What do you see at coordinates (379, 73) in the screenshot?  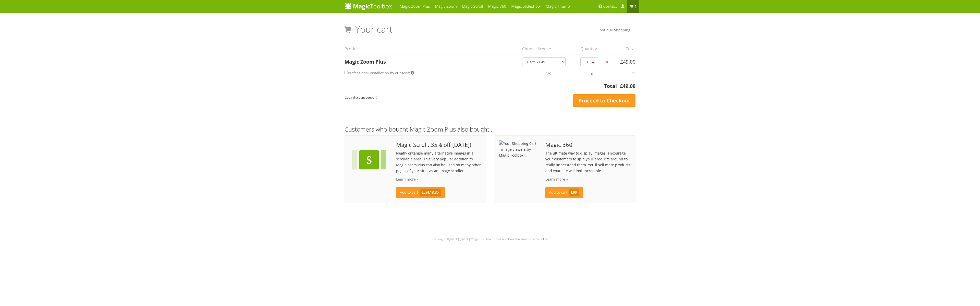 I see `label: Professional installation by our team` at bounding box center [379, 73].